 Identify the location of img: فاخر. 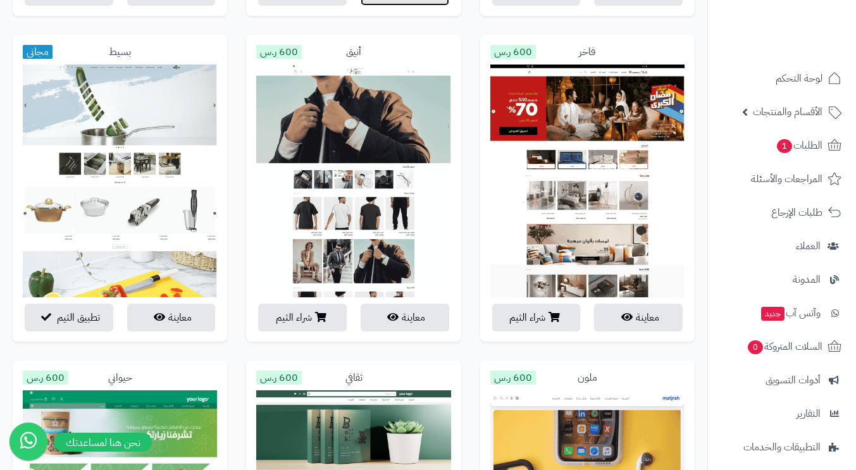
(587, 256).